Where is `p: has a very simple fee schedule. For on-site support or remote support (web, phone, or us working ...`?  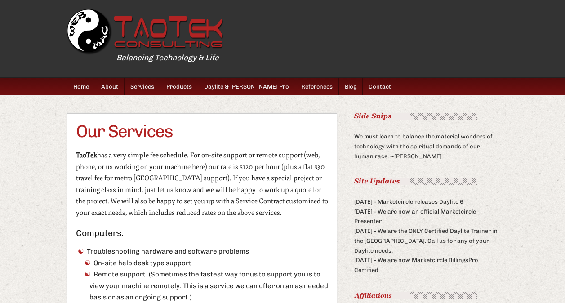
p: has a very simple fee schedule. For on-site support or remote support (web, phone, or us working ... is located at coordinates (202, 184).